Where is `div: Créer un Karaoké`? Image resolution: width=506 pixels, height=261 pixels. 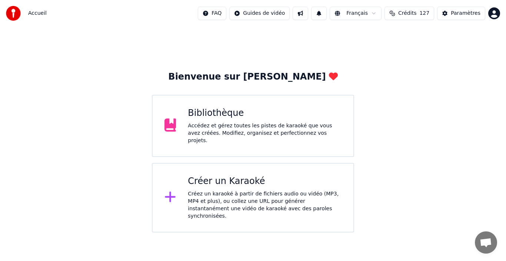
div: Créer un Karaoké is located at coordinates (264, 181).